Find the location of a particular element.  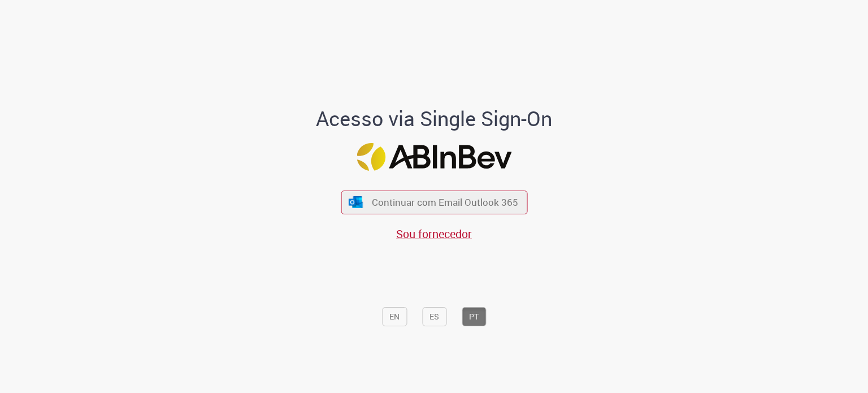

button: EN is located at coordinates (395, 317).